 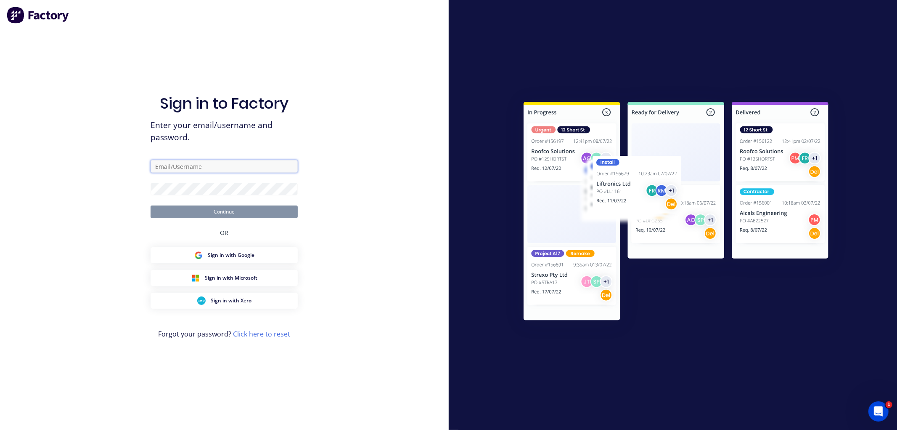 What do you see at coordinates (224, 212) in the screenshot?
I see `button: Continue` at bounding box center [224, 212].